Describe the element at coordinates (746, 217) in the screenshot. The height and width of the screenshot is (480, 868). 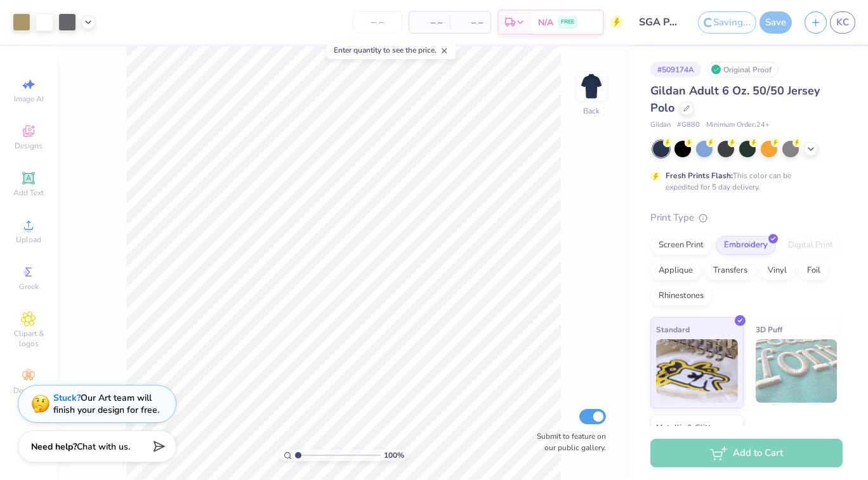
I see `div: Print Type` at that location.